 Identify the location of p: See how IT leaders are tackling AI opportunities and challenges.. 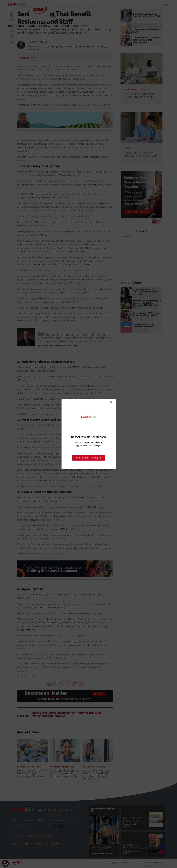
(88, 444).